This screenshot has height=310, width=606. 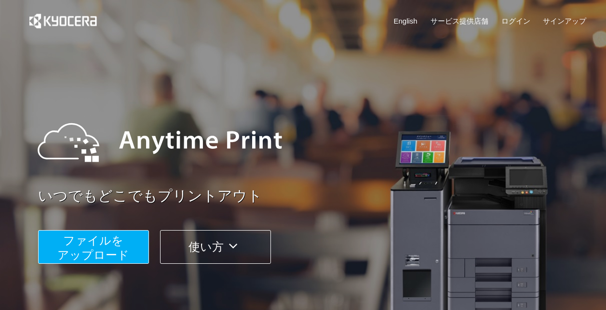 I want to click on a: サービス提供店舗, so click(x=459, y=21).